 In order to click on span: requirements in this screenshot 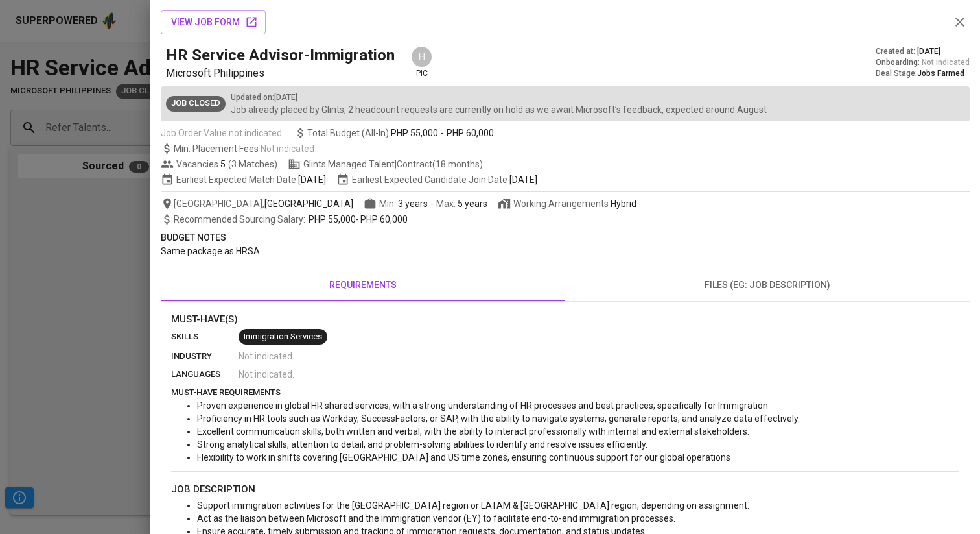, I will do `click(363, 285)`.